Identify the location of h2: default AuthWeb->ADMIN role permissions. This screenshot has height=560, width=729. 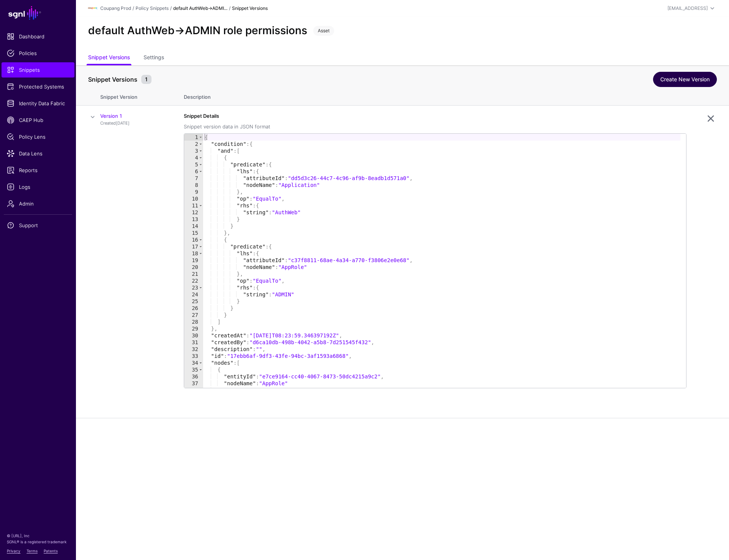
(198, 31).